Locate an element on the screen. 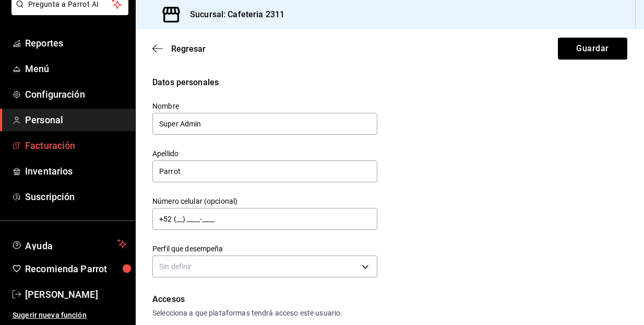  span: Menú is located at coordinates (76, 68).